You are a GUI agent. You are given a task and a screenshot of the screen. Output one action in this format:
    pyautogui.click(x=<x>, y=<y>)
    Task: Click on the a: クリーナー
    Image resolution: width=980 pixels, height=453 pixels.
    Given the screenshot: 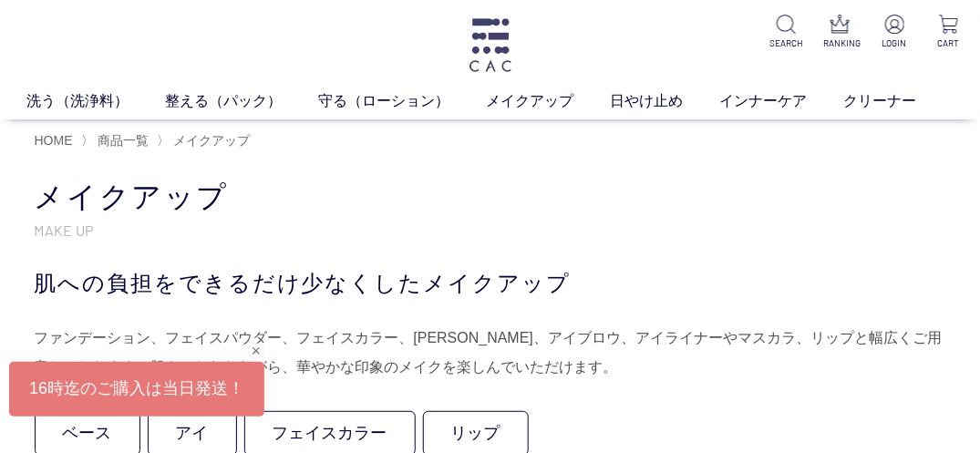 What is the action you would take?
    pyautogui.click(x=899, y=101)
    